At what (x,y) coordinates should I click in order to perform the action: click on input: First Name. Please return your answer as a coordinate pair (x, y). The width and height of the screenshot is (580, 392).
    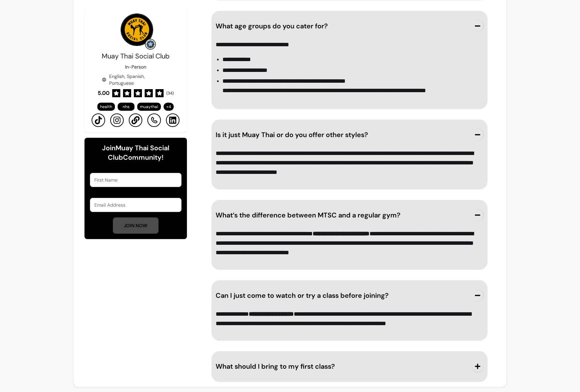
    Looking at the image, I should click on (136, 180).